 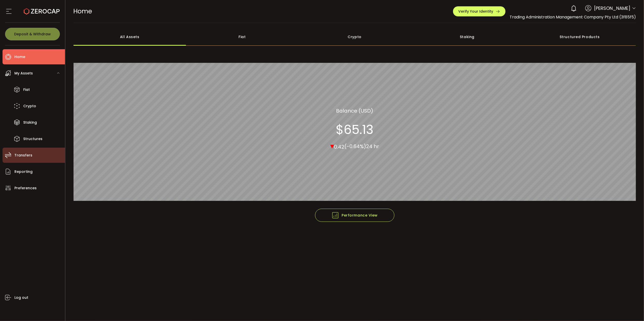 What do you see at coordinates (27, 89) in the screenshot?
I see `span: Fiat` at bounding box center [27, 89].